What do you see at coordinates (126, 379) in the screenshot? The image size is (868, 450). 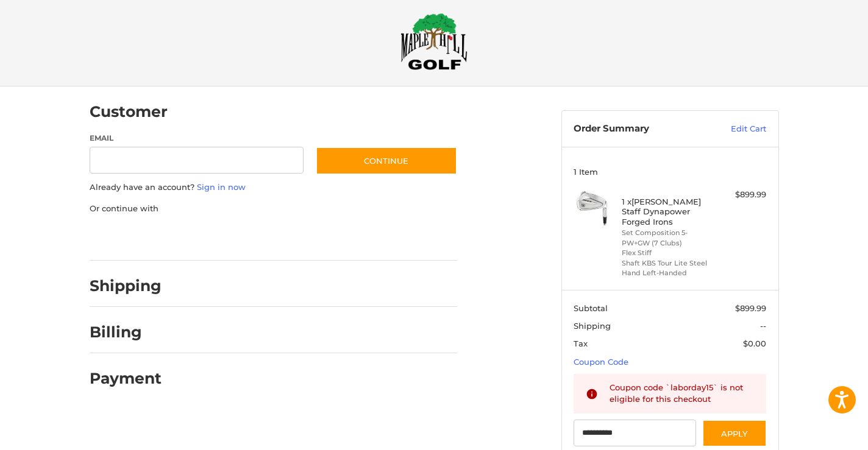 I see `h2: Payment` at bounding box center [126, 379].